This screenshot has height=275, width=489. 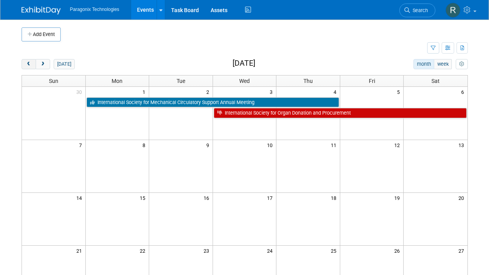 I want to click on span: 24, so click(x=271, y=251).